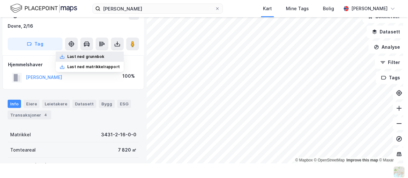  I want to click on button: Filter, so click(390, 63).